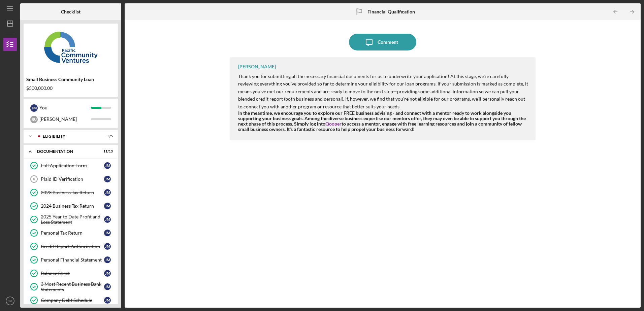 This screenshot has height=311, width=644. I want to click on b: Checklist, so click(71, 12).